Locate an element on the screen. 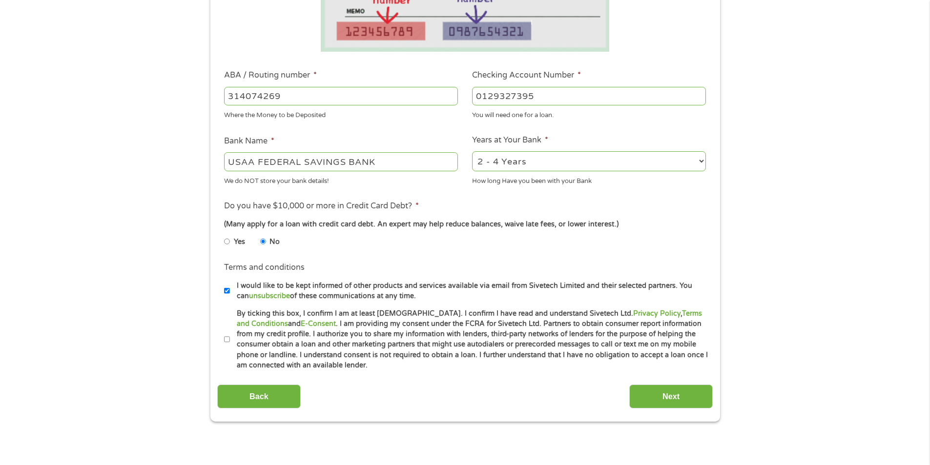 Image resolution: width=930 pixels, height=465 pixels. input: 263177916 is located at coordinates (341, 96).